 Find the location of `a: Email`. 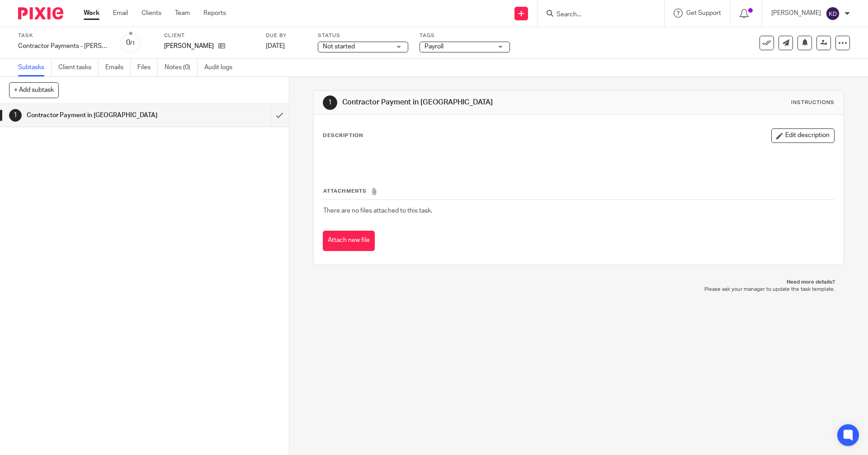

a: Email is located at coordinates (120, 13).